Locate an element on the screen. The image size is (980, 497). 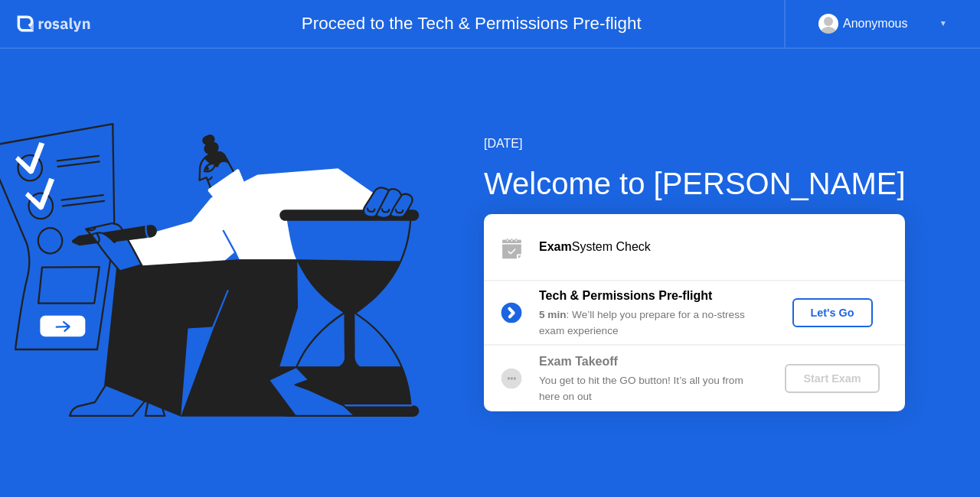
div: Start Exam is located at coordinates (831, 379).